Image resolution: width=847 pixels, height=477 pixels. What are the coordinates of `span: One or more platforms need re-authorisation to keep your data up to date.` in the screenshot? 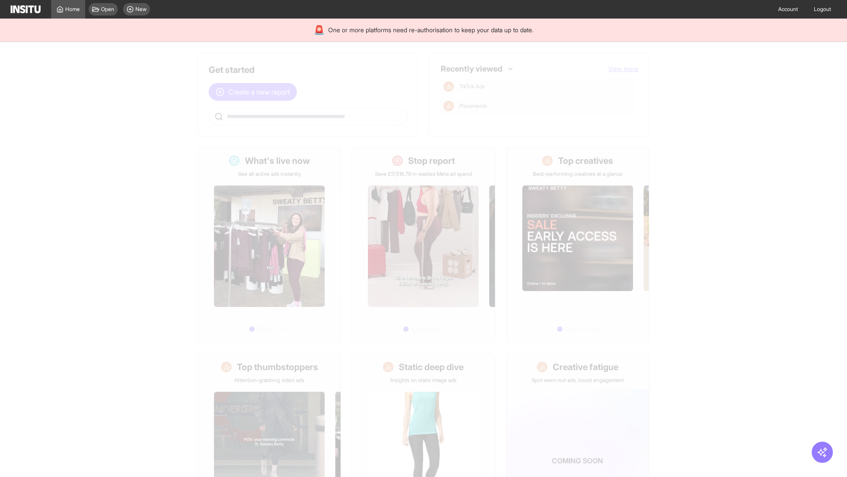 It's located at (431, 30).